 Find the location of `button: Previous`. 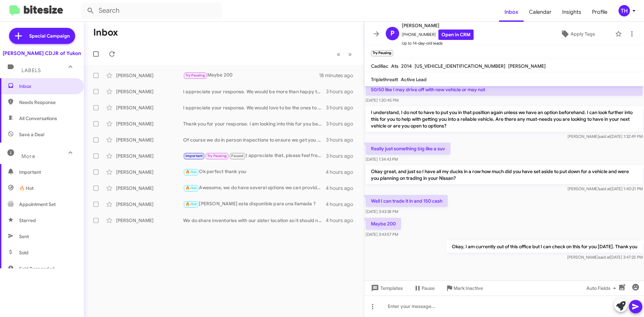

button: Previous is located at coordinates (339, 54).